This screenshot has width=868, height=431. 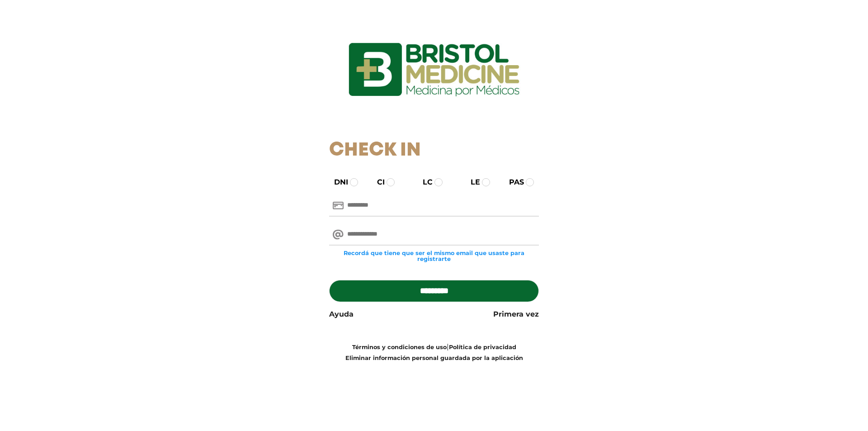 I want to click on h1: Check In, so click(x=434, y=151).